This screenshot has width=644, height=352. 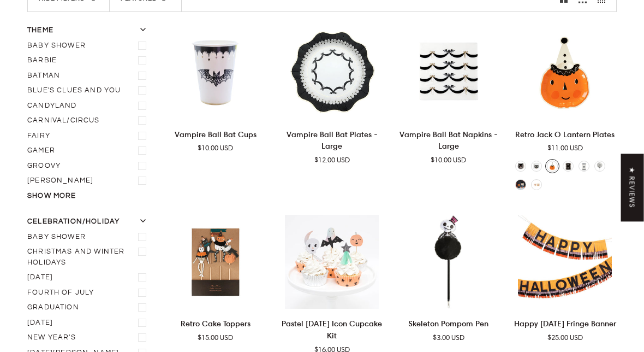 What do you see at coordinates (89, 237) in the screenshot?
I see `label: Baby shower` at bounding box center [89, 237].